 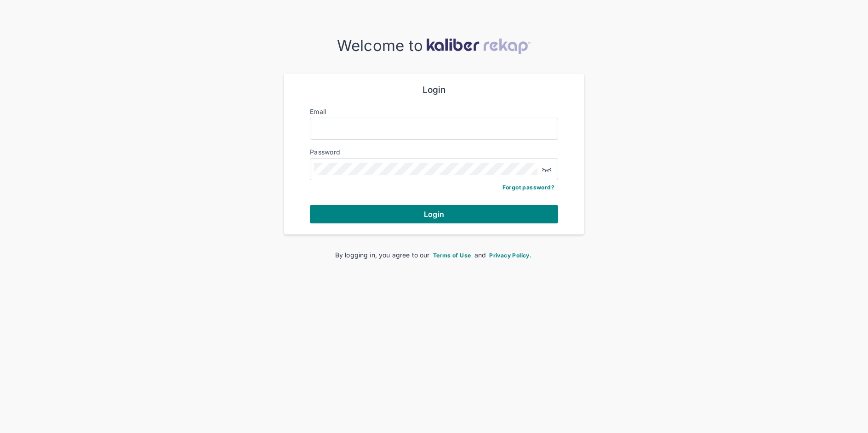 I want to click on div: Login, so click(x=434, y=90).